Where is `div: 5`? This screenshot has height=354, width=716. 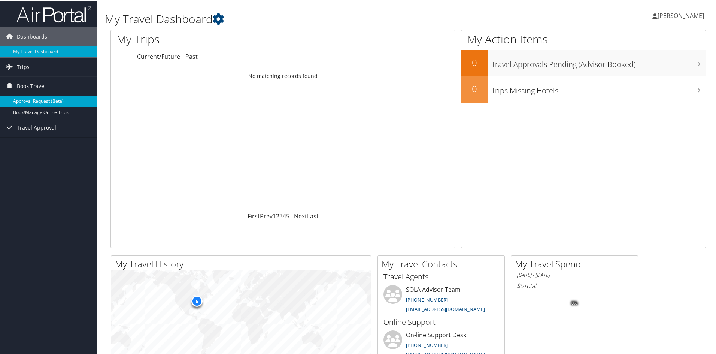 div: 5 is located at coordinates (197, 301).